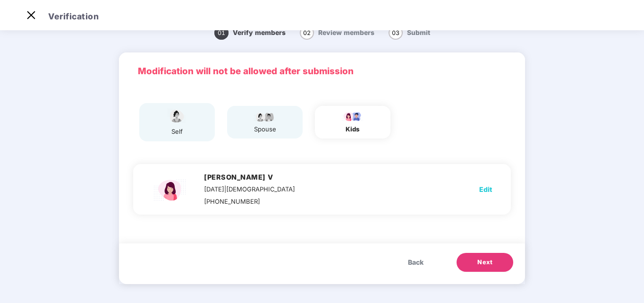  What do you see at coordinates (418, 32) in the screenshot?
I see `span: Submit` at bounding box center [418, 32].